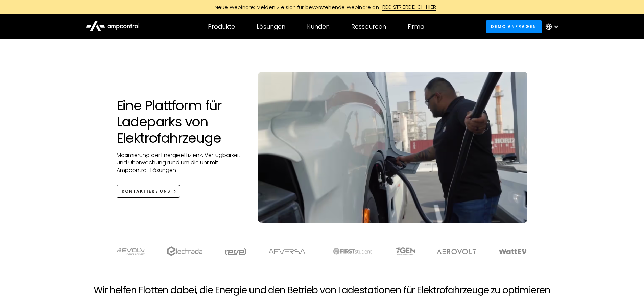 Image resolution: width=644 pixels, height=308 pixels. Describe the element at coordinates (180, 122) in the screenshot. I see `h1: Eine Plattform für Ladeparks von Elektrofahrzeuge` at that location.